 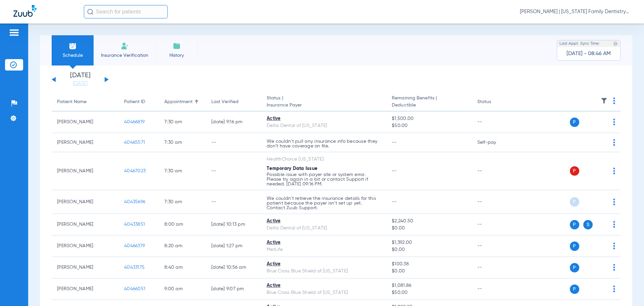 I want to click on img: Schedule, so click(x=73, y=46).